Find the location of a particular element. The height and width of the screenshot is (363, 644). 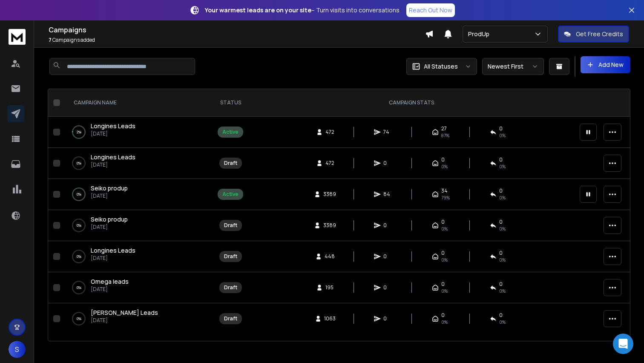

p: Reach Out Now is located at coordinates (431, 10).